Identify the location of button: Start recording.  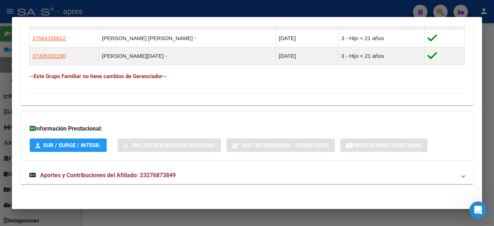
(49, 174).